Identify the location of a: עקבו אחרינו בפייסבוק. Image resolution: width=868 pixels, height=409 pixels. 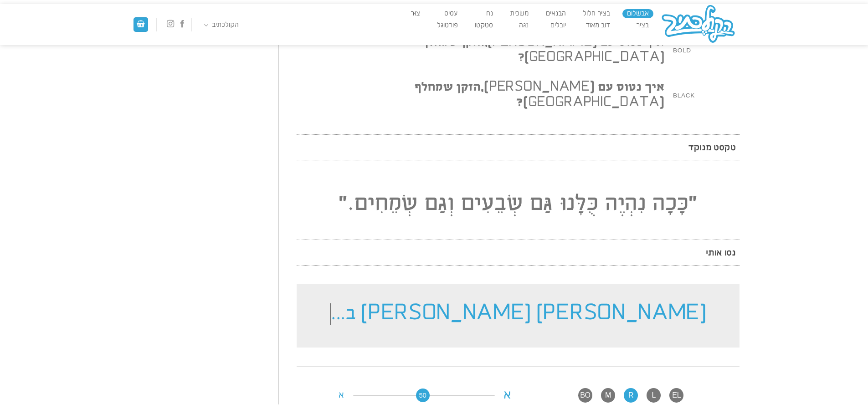
(182, 24).